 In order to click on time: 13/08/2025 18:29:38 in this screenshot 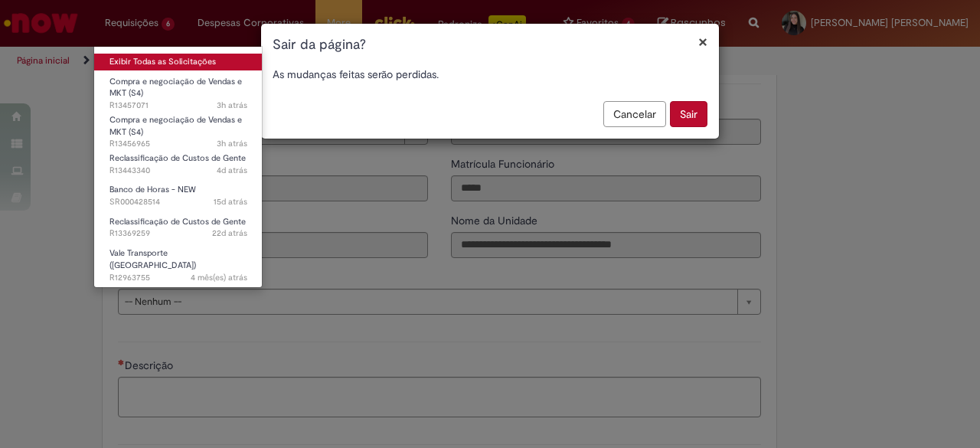, I will do `click(231, 202)`.